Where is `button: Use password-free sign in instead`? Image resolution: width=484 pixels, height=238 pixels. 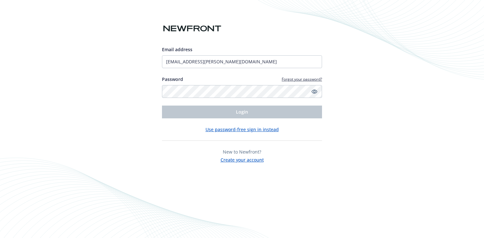
button: Use password-free sign in instead is located at coordinates (242, 129).